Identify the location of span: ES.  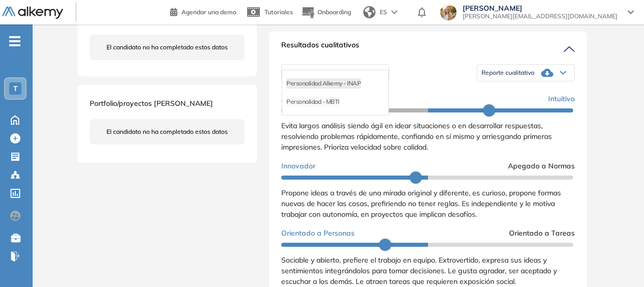
(383, 12).